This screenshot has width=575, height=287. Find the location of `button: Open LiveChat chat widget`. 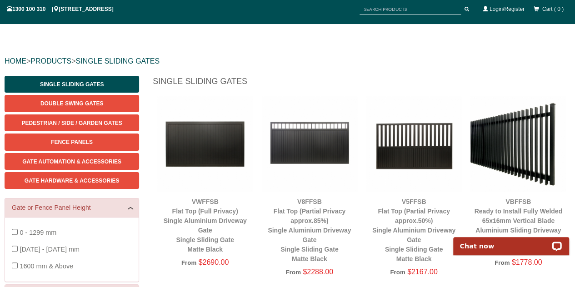

button: Open LiveChat chat widget is located at coordinates (110, 20).